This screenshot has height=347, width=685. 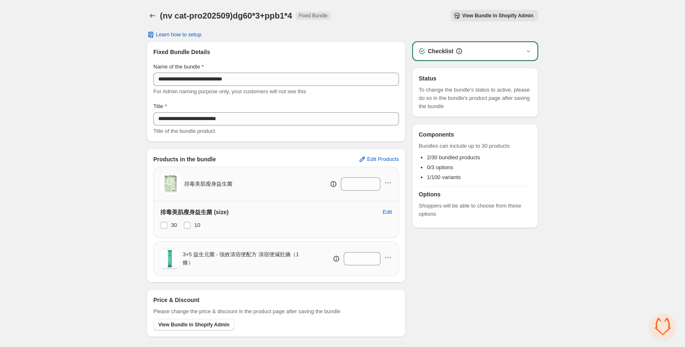 I want to click on button: Learn how to setup, so click(x=174, y=35).